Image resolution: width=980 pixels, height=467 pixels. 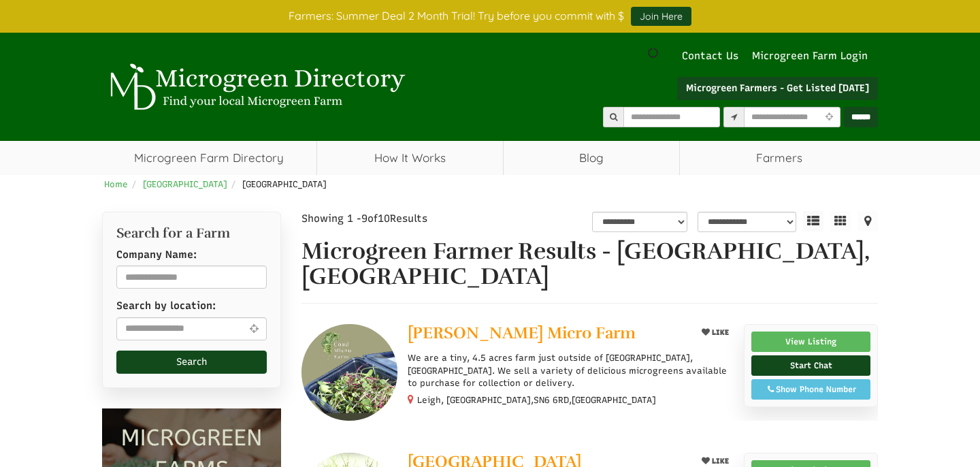 I want to click on span: Farmers, so click(x=778, y=157).